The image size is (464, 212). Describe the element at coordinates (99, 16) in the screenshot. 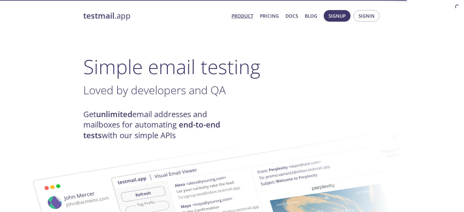

I see `strong: testmail` at that location.